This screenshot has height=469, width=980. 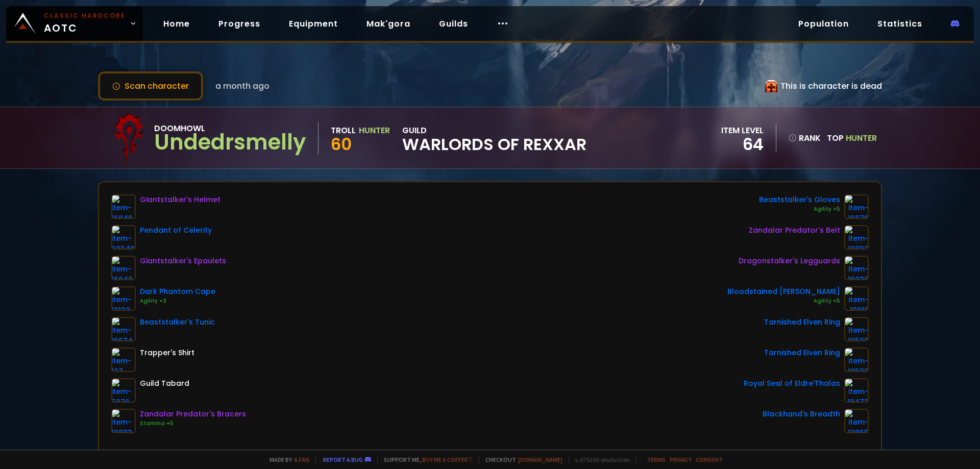 I want to click on div: Agility +3, so click(x=178, y=301).